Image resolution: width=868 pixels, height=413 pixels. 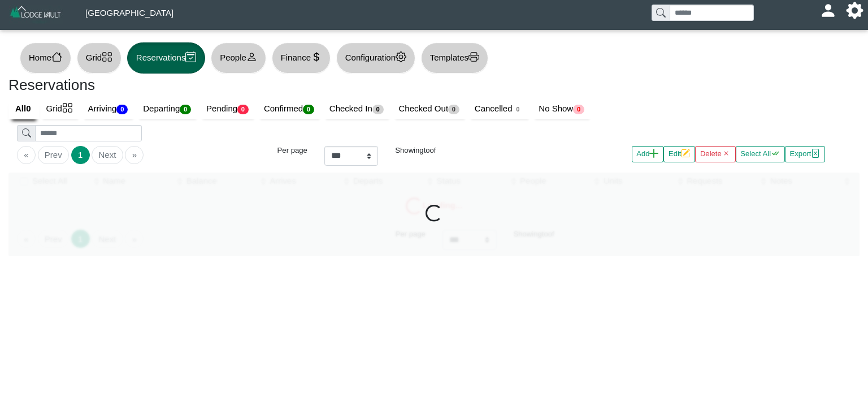 What do you see at coordinates (29, 108) in the screenshot?
I see `b: 0` at bounding box center [29, 108].